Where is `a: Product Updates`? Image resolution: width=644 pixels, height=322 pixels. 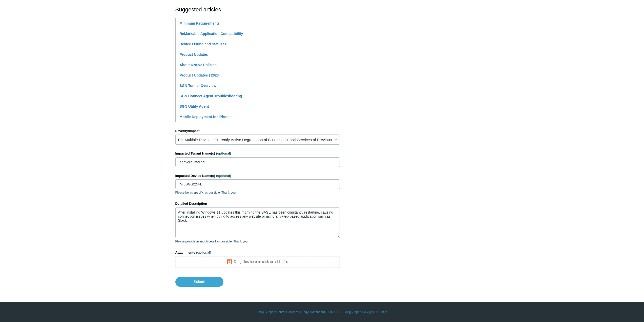
a: Product Updates is located at coordinates (194, 54).